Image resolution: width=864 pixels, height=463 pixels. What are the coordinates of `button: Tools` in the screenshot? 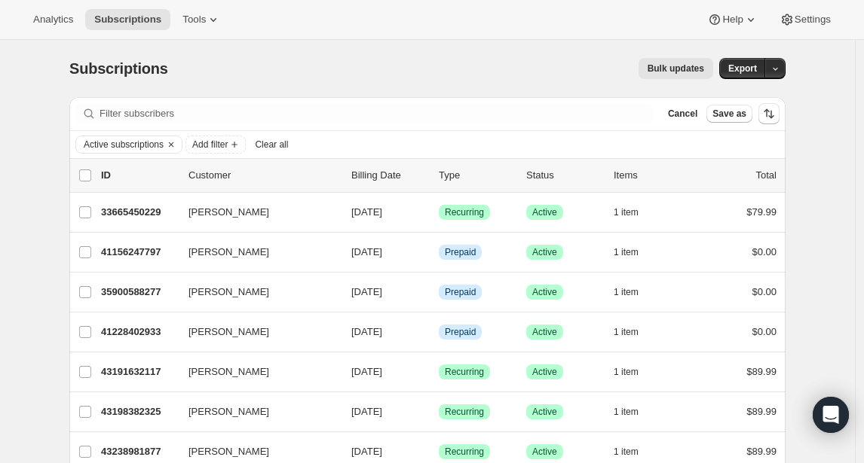 It's located at (201, 20).